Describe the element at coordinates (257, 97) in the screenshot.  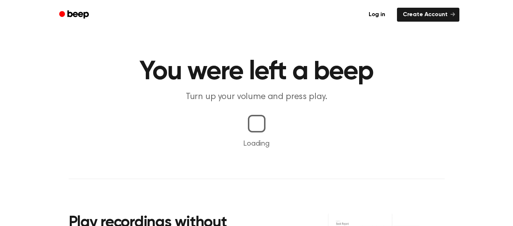
I see `p: Turn up your volume and press play.` at that location.